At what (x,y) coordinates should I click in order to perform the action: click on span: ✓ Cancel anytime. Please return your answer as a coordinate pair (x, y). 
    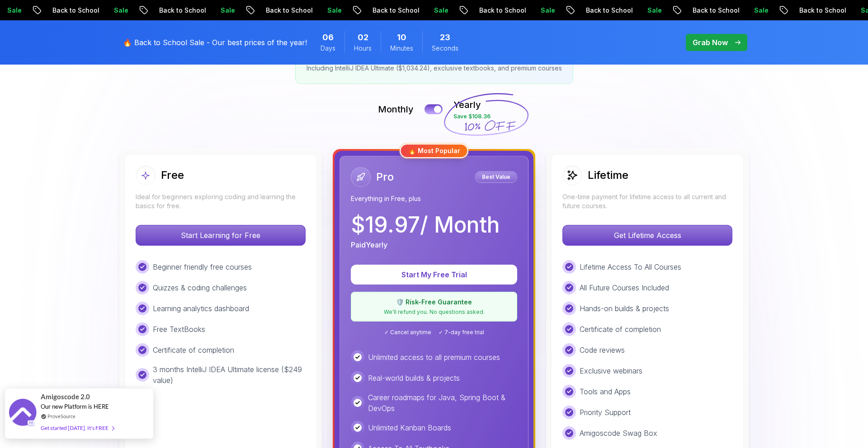
    Looking at the image, I should click on (408, 332).